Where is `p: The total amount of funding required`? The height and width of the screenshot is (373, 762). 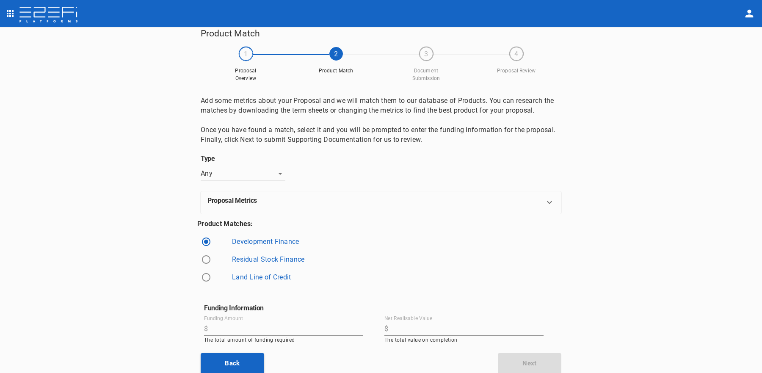
p: The total amount of funding required is located at coordinates (284, 340).